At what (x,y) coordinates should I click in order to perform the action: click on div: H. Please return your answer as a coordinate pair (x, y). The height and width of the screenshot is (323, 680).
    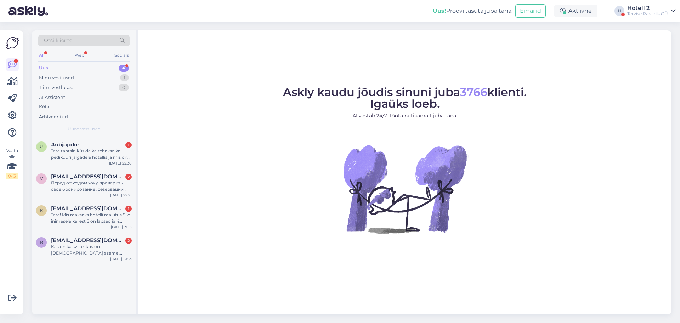
    Looking at the image, I should click on (620, 11).